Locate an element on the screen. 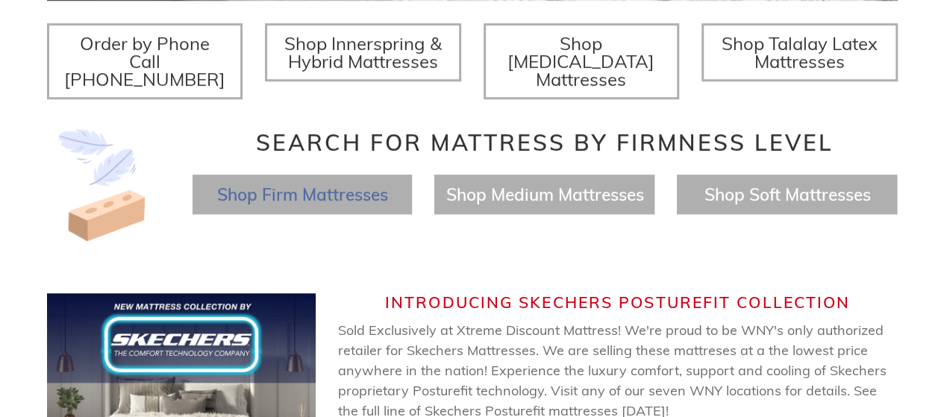  span: Shop Innerspring & Hybrid Mattresses is located at coordinates (363, 52).